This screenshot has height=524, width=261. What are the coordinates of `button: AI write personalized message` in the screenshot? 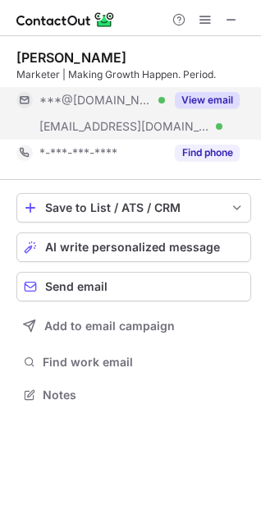 It's located at (134, 247).